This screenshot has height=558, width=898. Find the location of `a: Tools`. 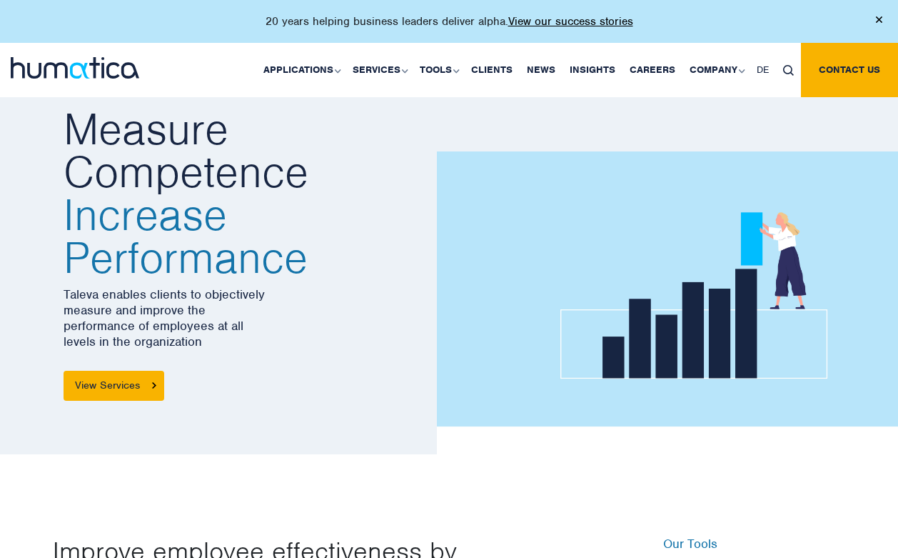

a: Tools is located at coordinates (438, 70).